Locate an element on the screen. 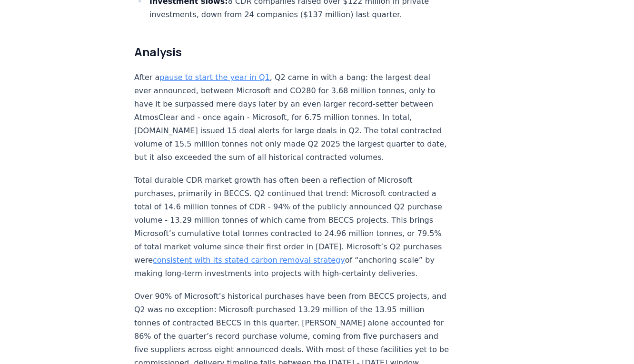 The image size is (634, 364). h2: Analysis is located at coordinates (292, 52).